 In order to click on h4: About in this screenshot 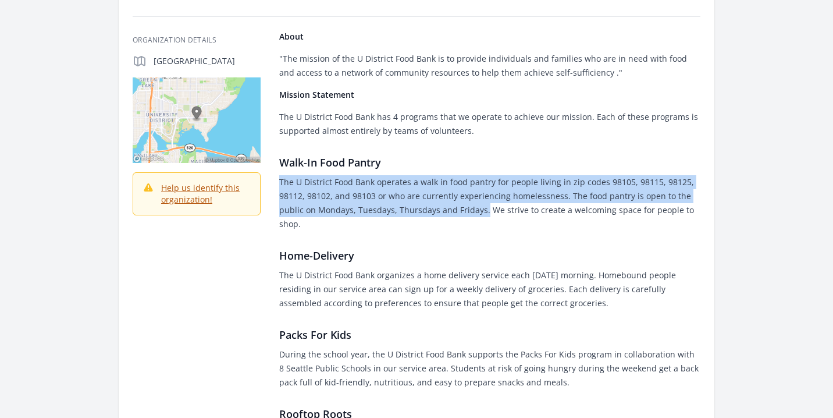, I will do `click(490, 37)`.